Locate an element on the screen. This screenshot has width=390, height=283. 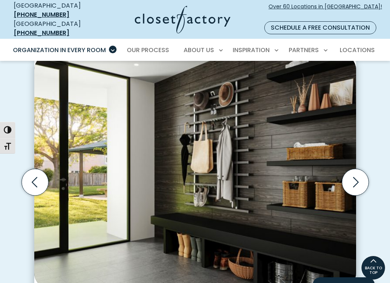
span: About Us is located at coordinates (199, 50).